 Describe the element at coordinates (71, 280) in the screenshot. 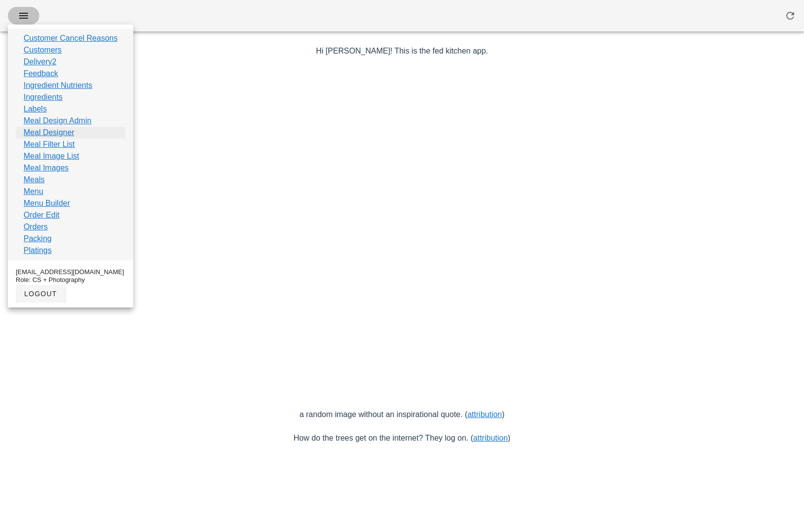

I see `div: Role: CS + Photography` at that location.